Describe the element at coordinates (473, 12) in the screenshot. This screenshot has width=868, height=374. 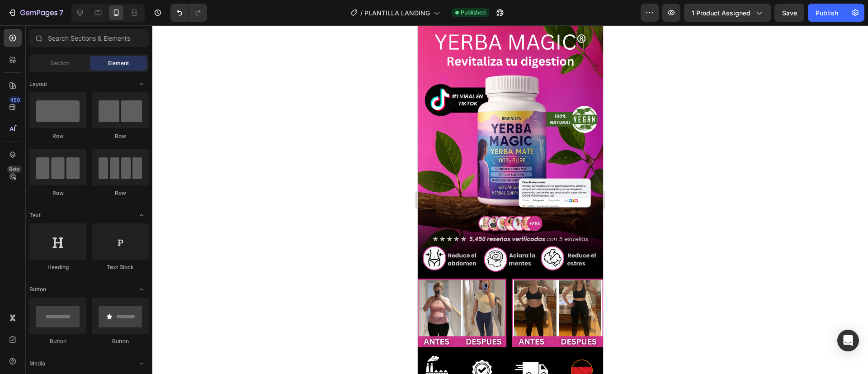
I see `span: Published` at that location.